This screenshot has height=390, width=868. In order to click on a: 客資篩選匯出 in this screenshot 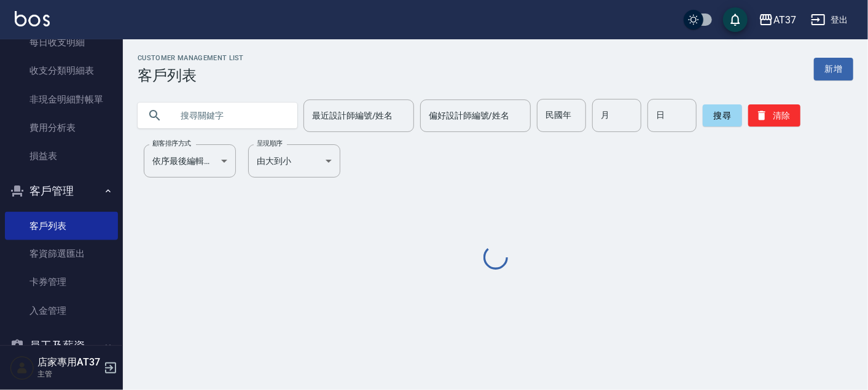, I will do `click(61, 254)`.